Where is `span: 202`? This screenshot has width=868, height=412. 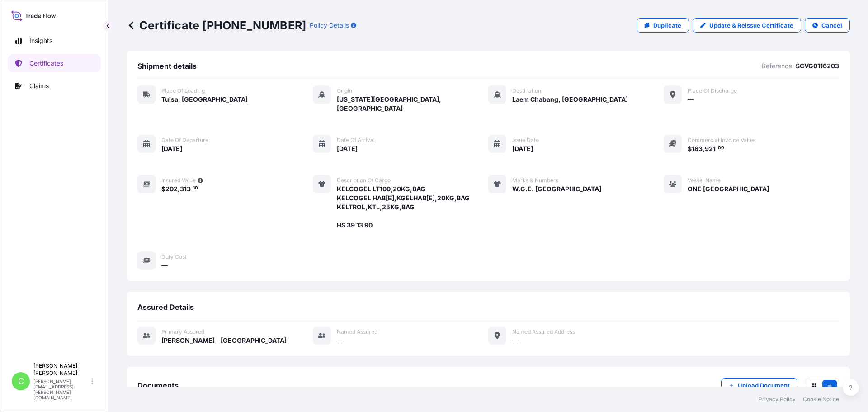 span: 202 is located at coordinates (172, 189).